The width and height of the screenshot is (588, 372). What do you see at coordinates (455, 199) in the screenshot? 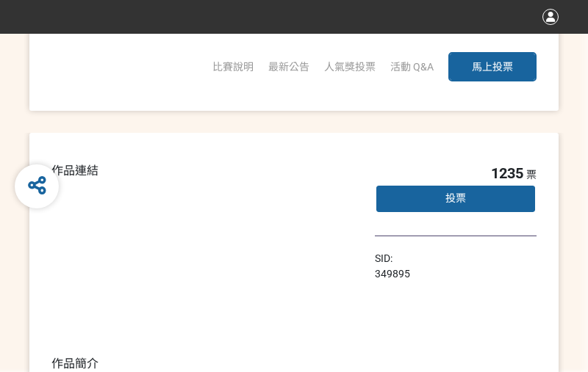
I see `span: 投票` at bounding box center [455, 199].